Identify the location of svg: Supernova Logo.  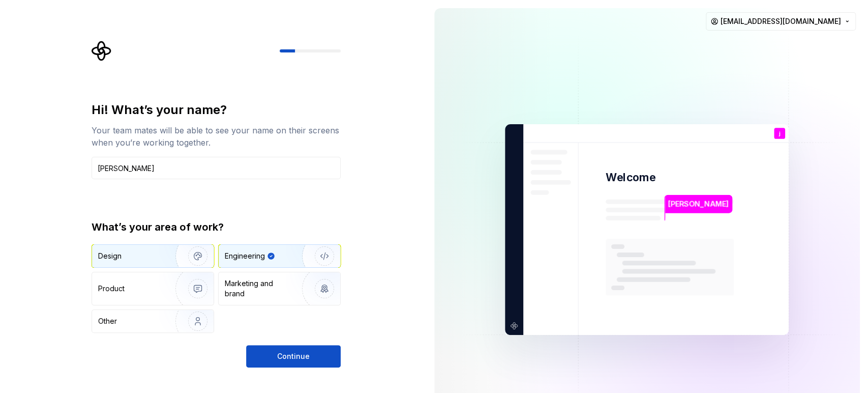
(102, 51).